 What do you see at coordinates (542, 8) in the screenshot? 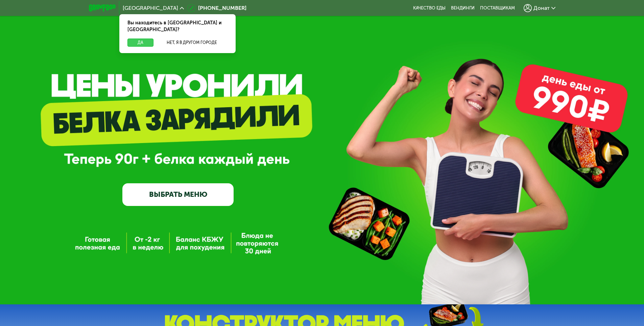
I see `span: Донат` at bounding box center [542, 8].